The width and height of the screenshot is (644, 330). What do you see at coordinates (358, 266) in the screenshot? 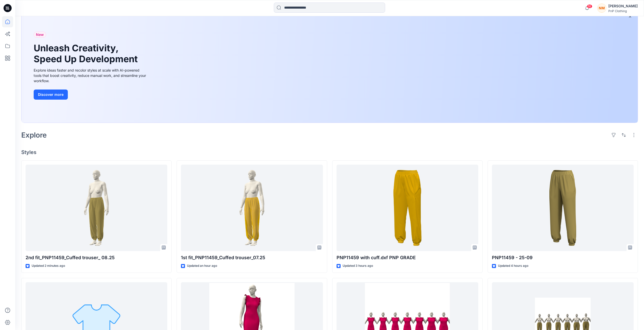
I see `p: Updated 3 hours ago` at bounding box center [358, 266].